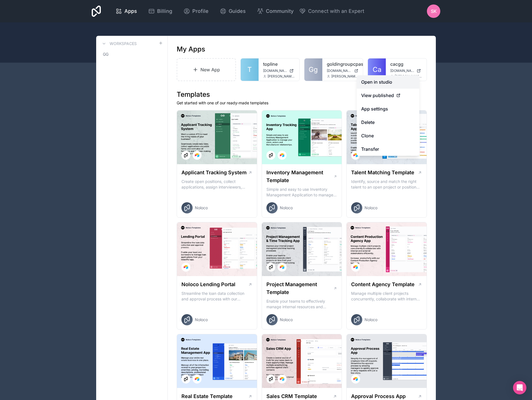  What do you see at coordinates (196, 11) in the screenshot?
I see `a: Profile` at bounding box center [196, 11].